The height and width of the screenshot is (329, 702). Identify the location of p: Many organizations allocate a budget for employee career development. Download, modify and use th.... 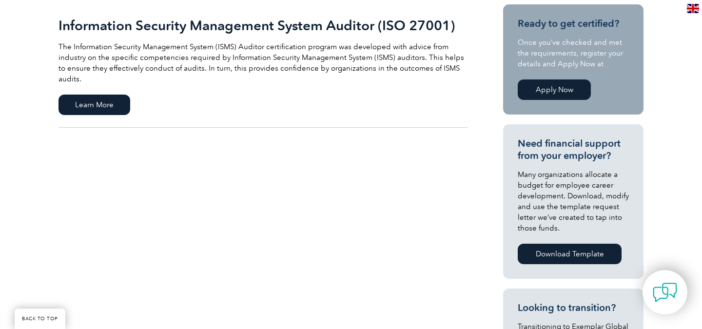
(573, 201).